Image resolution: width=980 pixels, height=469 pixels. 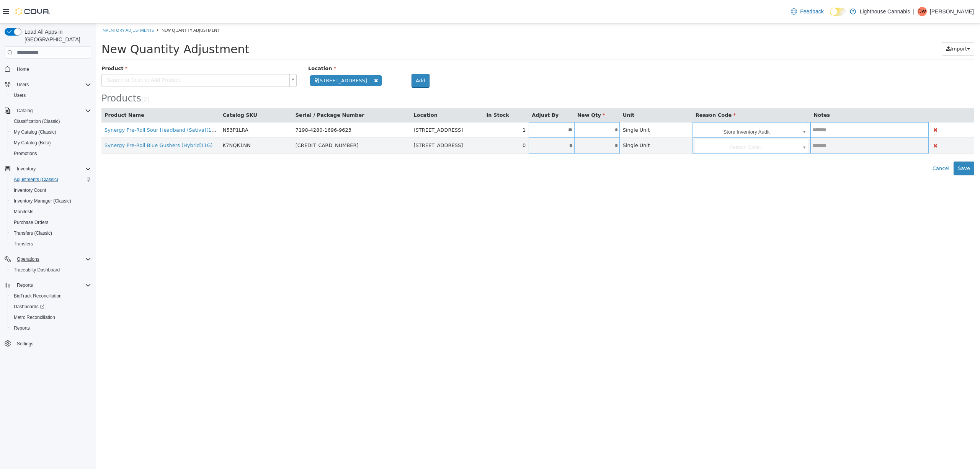 I want to click on a: Feedback, so click(x=807, y=12).